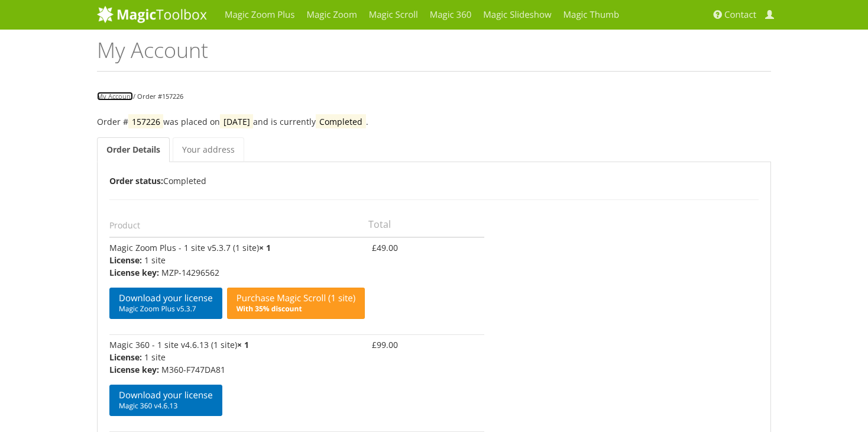  What do you see at coordinates (208, 149) in the screenshot?
I see `a: Your address` at bounding box center [208, 149].